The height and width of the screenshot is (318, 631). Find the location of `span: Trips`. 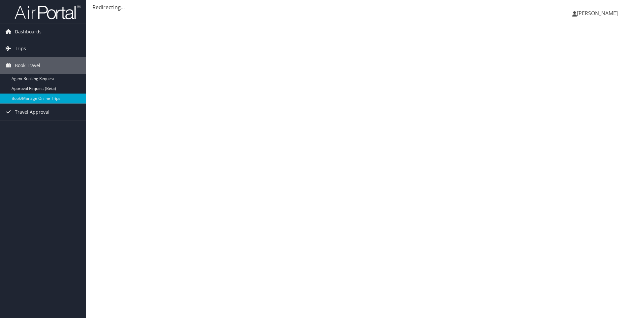

span: Trips is located at coordinates (20, 49).